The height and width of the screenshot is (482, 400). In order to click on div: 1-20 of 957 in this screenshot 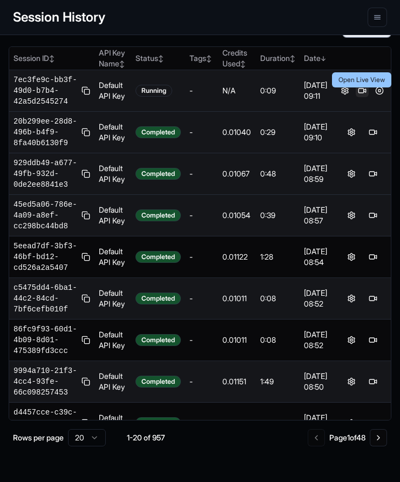, I will do `click(146, 438)`.